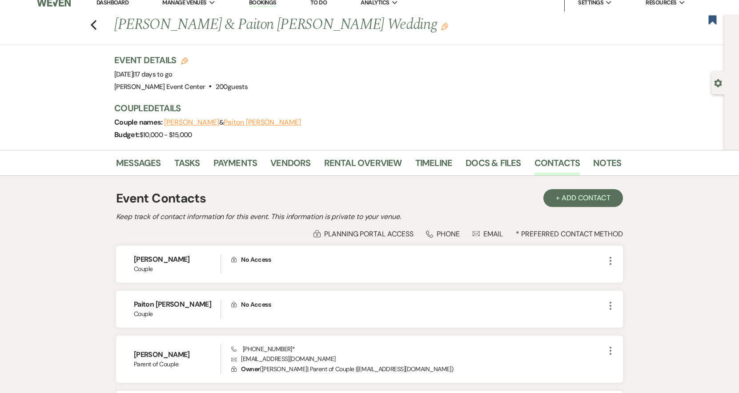 The height and width of the screenshot is (393, 739). I want to click on span: Parent of Couple, so click(177, 364).